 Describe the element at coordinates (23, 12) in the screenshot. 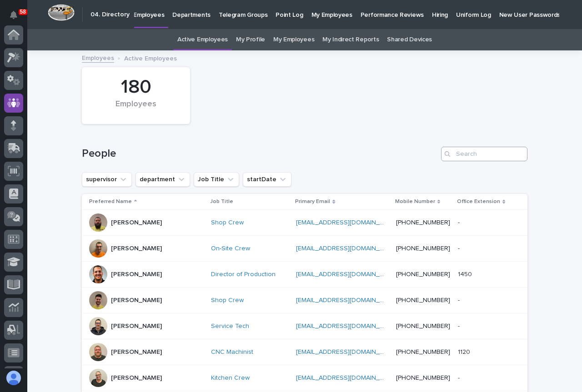

I see `p: 58` at that location.